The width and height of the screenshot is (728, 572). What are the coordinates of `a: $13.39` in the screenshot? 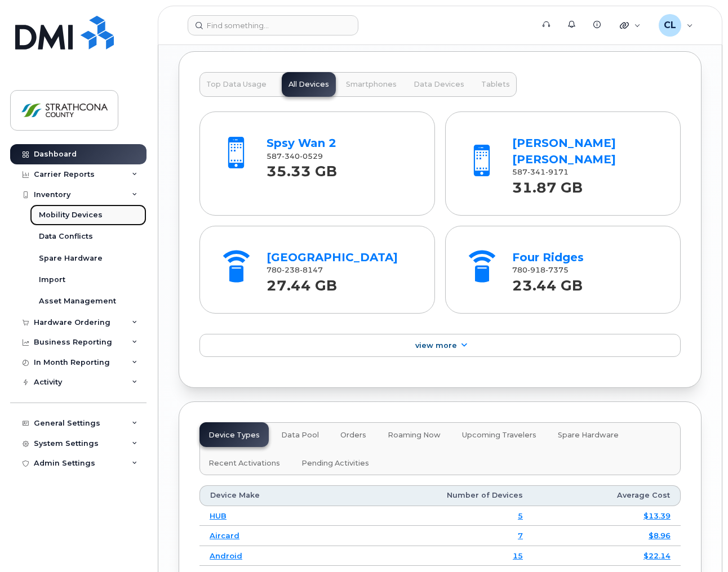 It's located at (657, 516).